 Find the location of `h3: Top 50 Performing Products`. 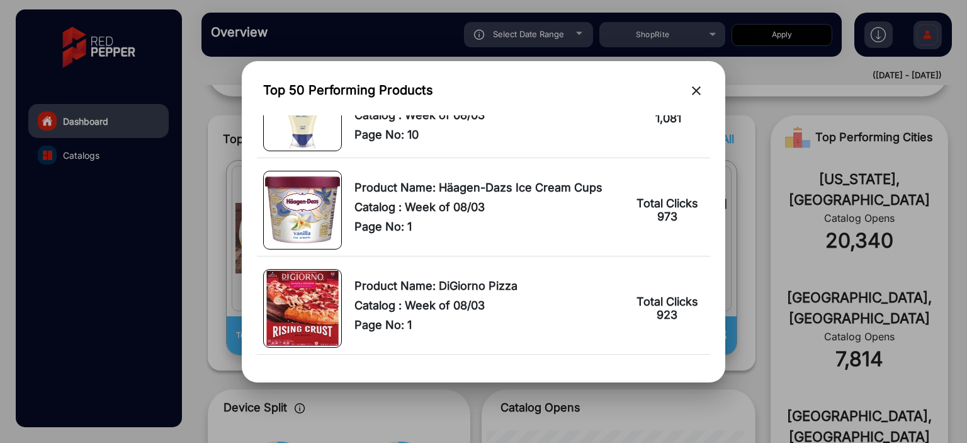

h3: Top 50 Performing Products is located at coordinates (348, 90).